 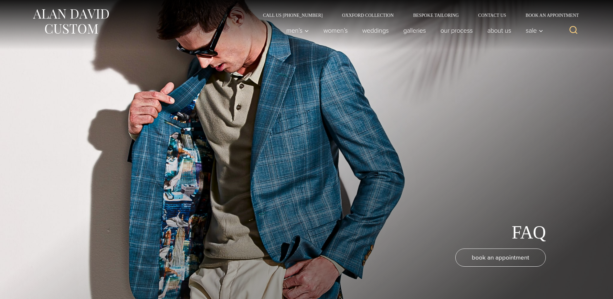 What do you see at coordinates (298, 30) in the screenshot?
I see `span: Men’s` at bounding box center [298, 30].